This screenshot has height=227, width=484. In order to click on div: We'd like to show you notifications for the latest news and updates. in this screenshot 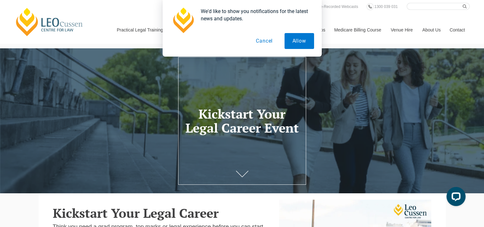, I will do `click(255, 15)`.